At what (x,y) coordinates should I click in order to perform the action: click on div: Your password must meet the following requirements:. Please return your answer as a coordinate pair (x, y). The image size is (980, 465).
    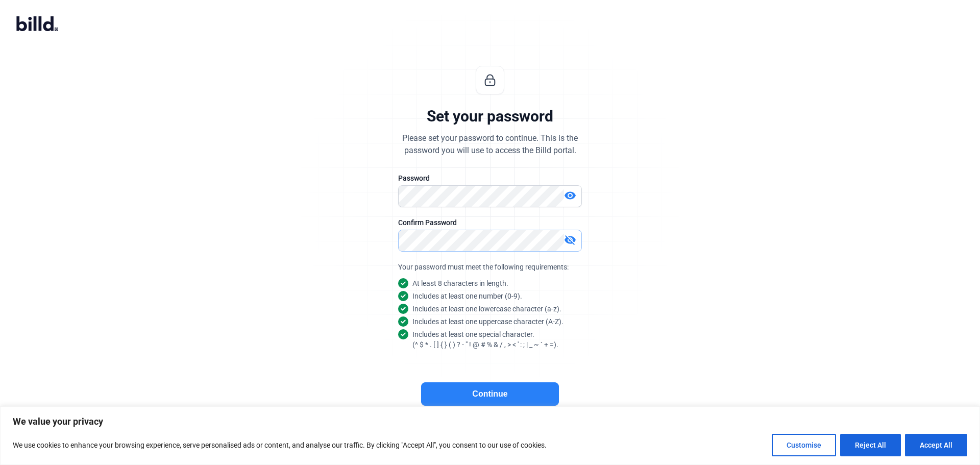
    Looking at the image, I should click on (490, 267).